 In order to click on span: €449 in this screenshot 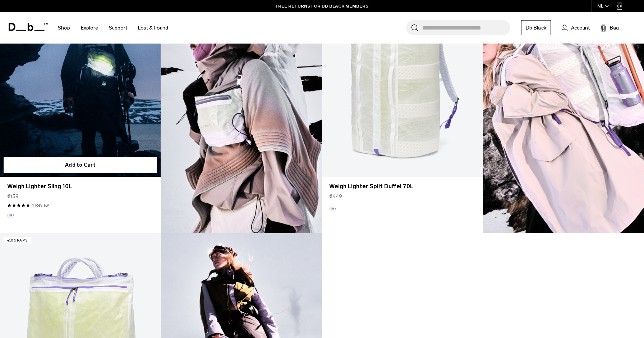, I will do `click(336, 196)`.